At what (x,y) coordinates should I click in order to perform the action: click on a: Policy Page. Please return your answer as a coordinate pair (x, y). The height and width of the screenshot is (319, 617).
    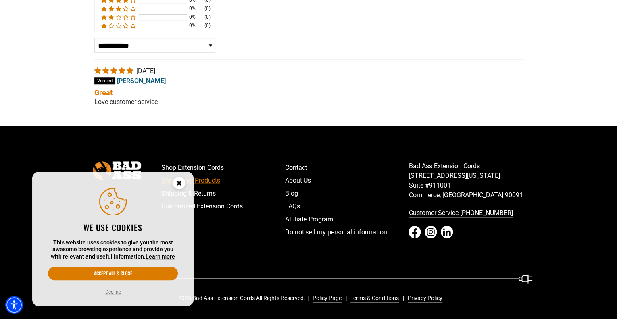
    Looking at the image, I should click on (325, 298).